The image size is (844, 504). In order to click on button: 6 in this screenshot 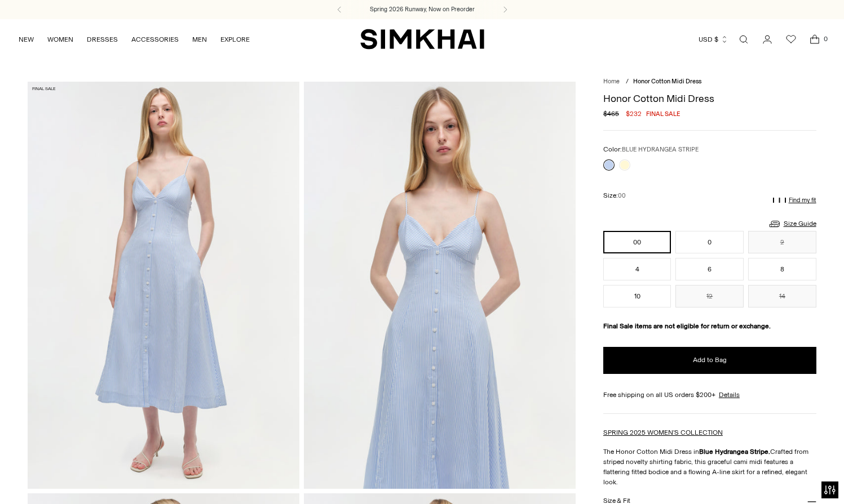, I will do `click(710, 269)`.